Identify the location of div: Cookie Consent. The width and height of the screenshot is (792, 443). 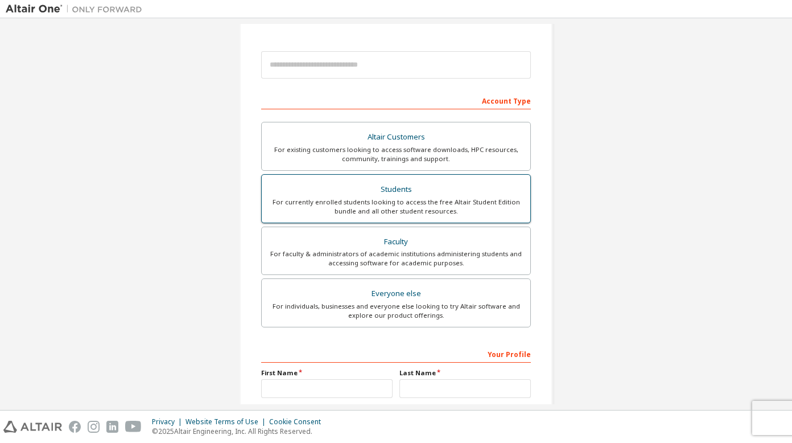
(298, 422).